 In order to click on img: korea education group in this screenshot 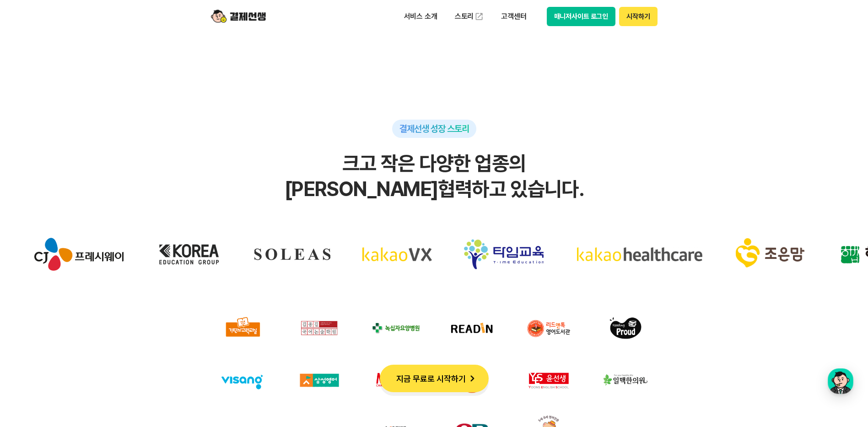, I will do `click(183, 254)`.